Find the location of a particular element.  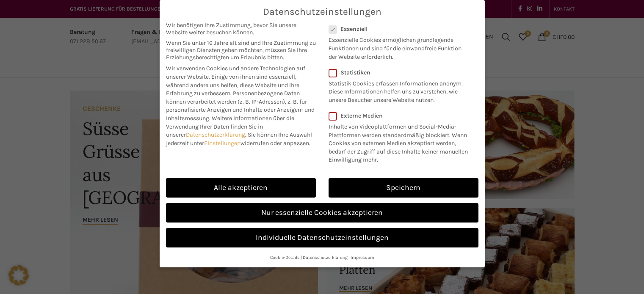

label: Externe Medien is located at coordinates (400, 116).